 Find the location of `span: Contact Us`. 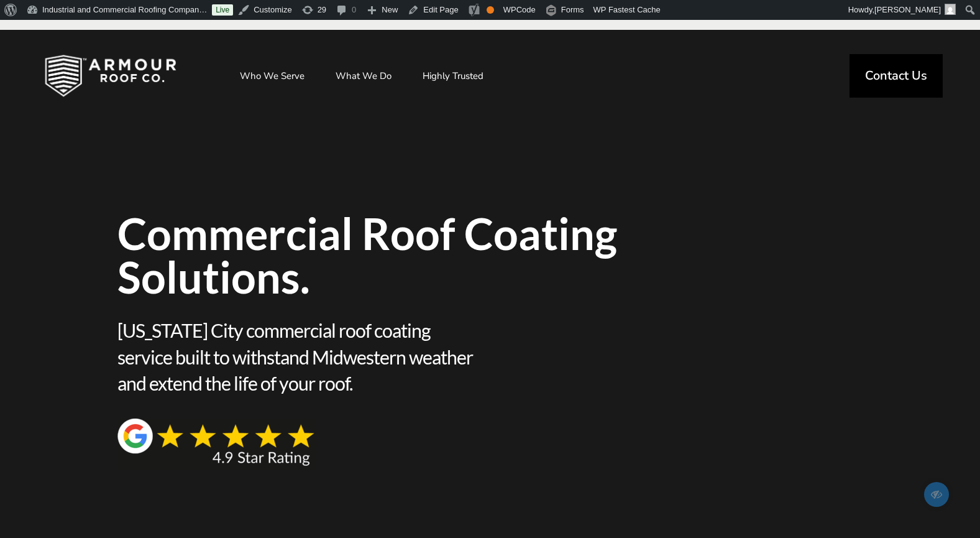

span: Contact Us is located at coordinates (896, 76).